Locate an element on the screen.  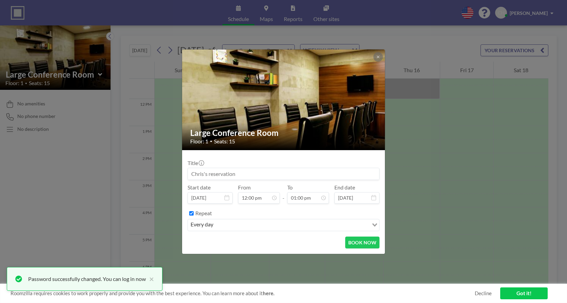
label: Repeat is located at coordinates (204, 213).